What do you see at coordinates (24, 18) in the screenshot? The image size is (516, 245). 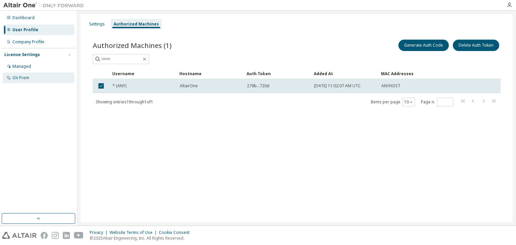 I see `div: Dashboard` at bounding box center [24, 18].